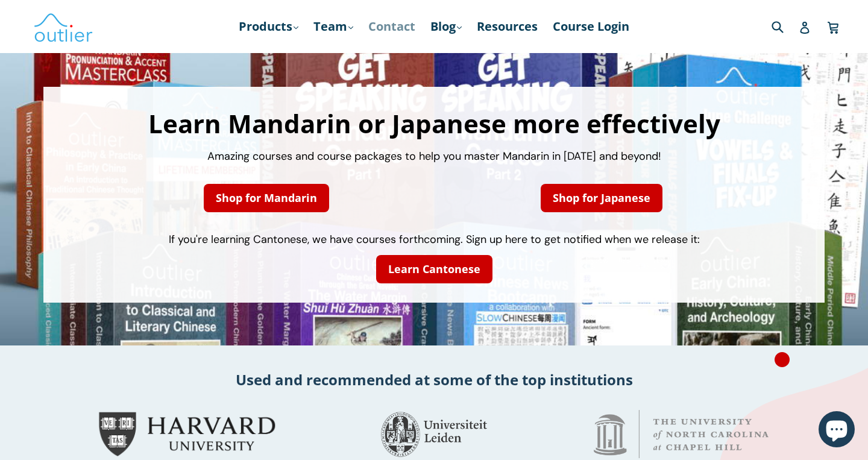 This screenshot has height=460, width=868. I want to click on a: Blog, so click(446, 27).